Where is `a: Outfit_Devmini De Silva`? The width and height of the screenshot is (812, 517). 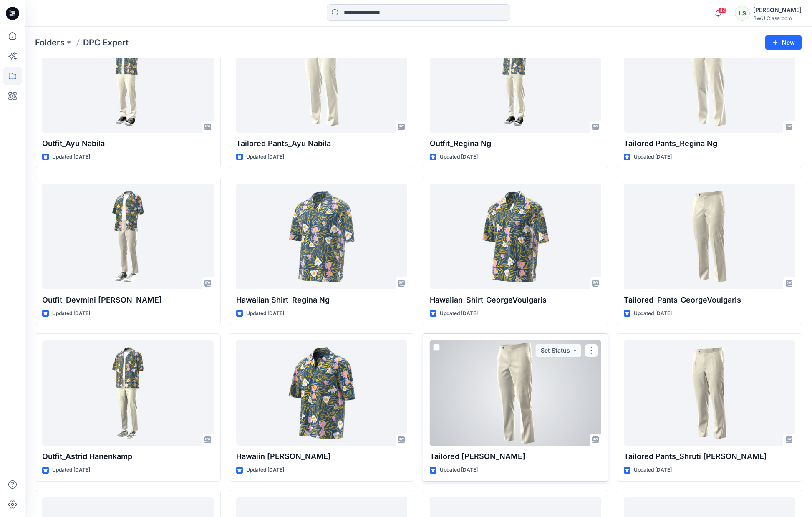
a: Outfit_Devmini De Silva is located at coordinates (128, 236).